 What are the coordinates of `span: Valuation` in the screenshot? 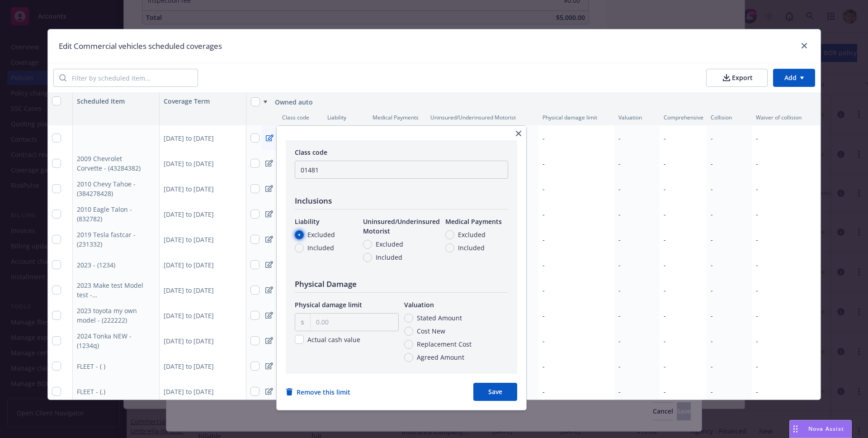 It's located at (419, 304).